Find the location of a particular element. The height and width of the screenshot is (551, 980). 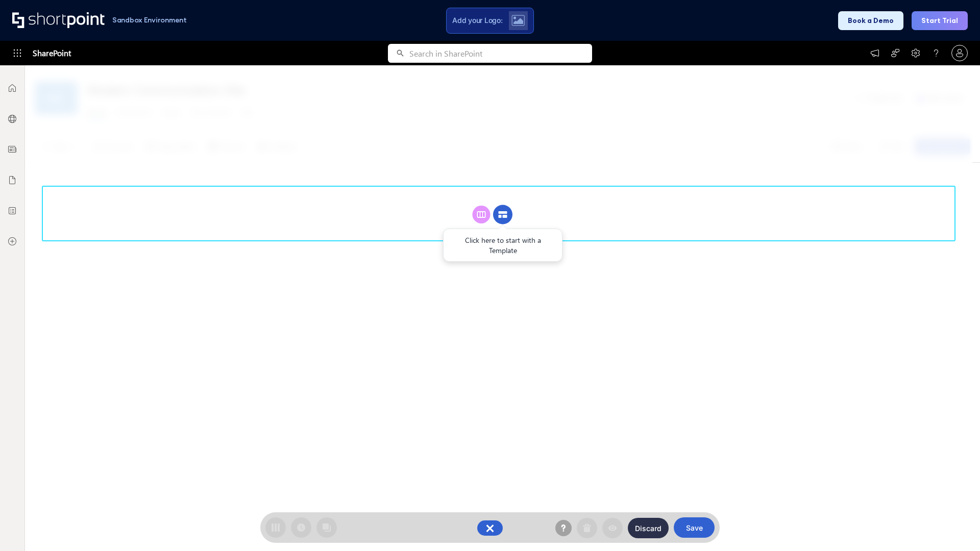

button: Discard is located at coordinates (648, 529).